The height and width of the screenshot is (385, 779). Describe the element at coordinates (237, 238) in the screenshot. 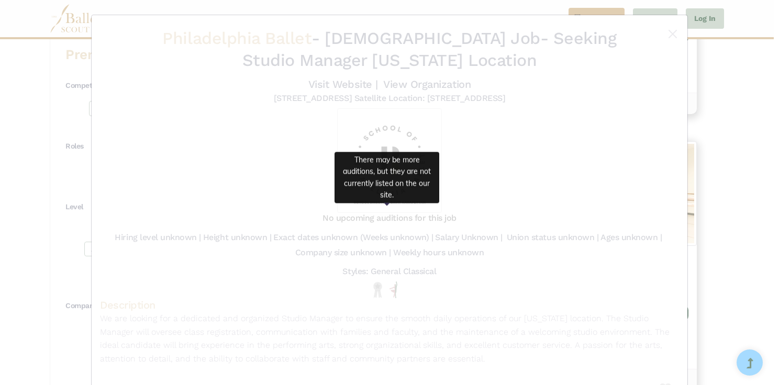

I see `h5: Height unknown |` at that location.